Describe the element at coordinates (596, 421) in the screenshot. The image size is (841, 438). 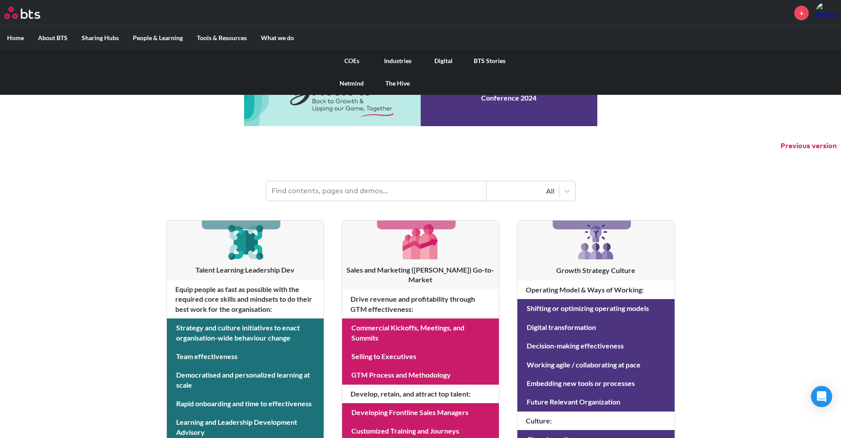
I see `h4: Culture :` at that location.